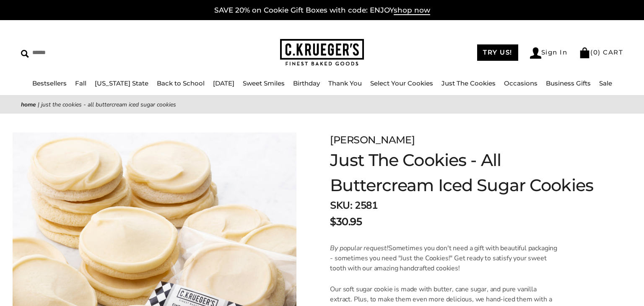  Describe the element at coordinates (306, 83) in the screenshot. I see `a: Birthday` at that location.